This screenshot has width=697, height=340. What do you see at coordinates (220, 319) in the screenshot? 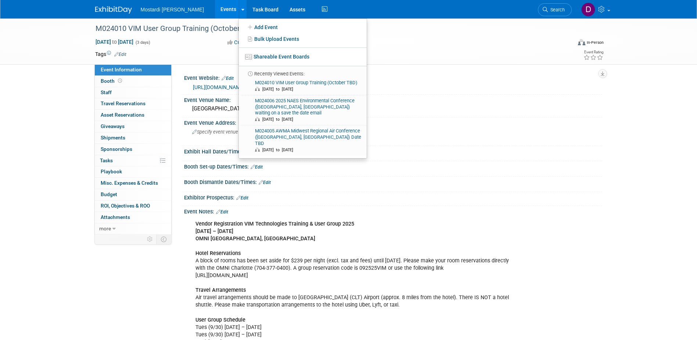
I see `b: User Group Schedule` at bounding box center [220, 319].